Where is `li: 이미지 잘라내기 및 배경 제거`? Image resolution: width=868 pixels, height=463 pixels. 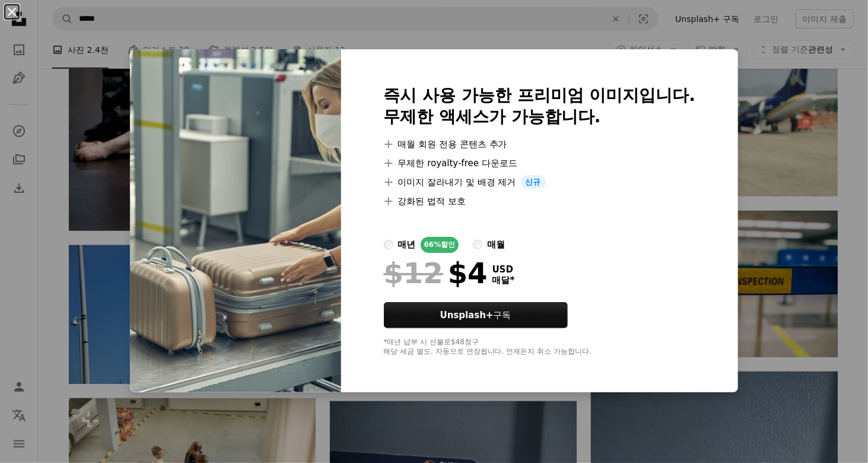 li: 이미지 잘라내기 및 배경 제거 is located at coordinates (540, 182).